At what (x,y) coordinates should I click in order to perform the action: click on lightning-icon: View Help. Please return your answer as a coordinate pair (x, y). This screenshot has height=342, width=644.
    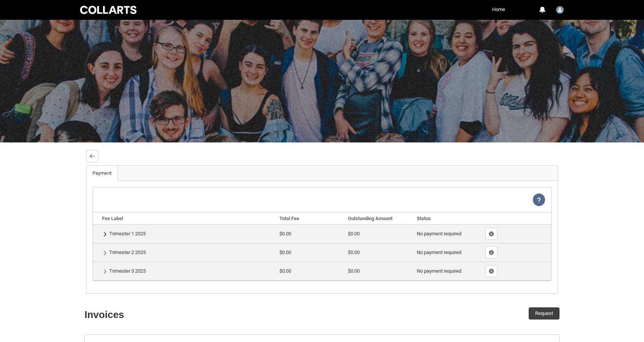
    Looking at the image, I should click on (539, 199).